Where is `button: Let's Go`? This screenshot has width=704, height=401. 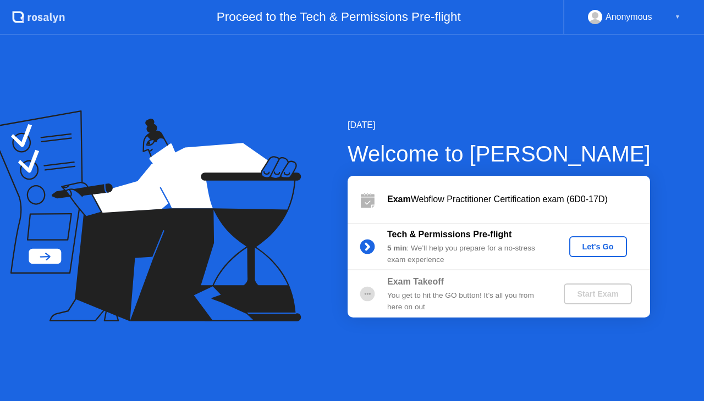 button: Let's Go is located at coordinates (598, 247).